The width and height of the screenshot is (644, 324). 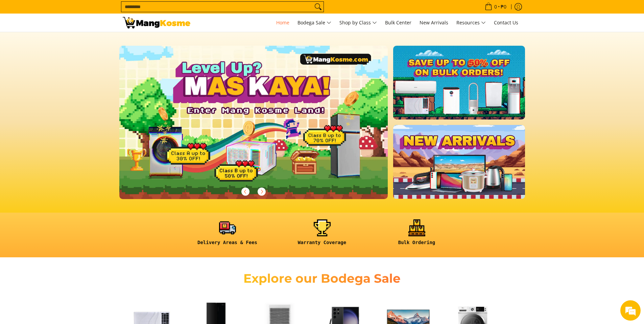 What do you see at coordinates (496, 7) in the screenshot?
I see `span: 0` at bounding box center [496, 7].